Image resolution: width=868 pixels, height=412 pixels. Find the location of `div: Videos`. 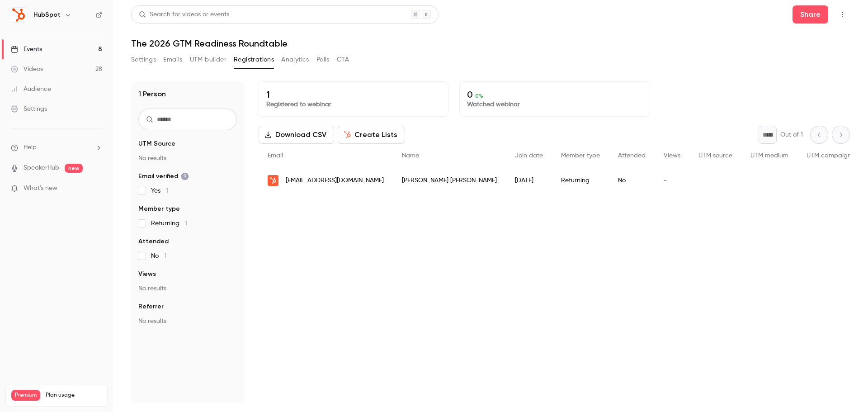

div: Videos is located at coordinates (27, 69).